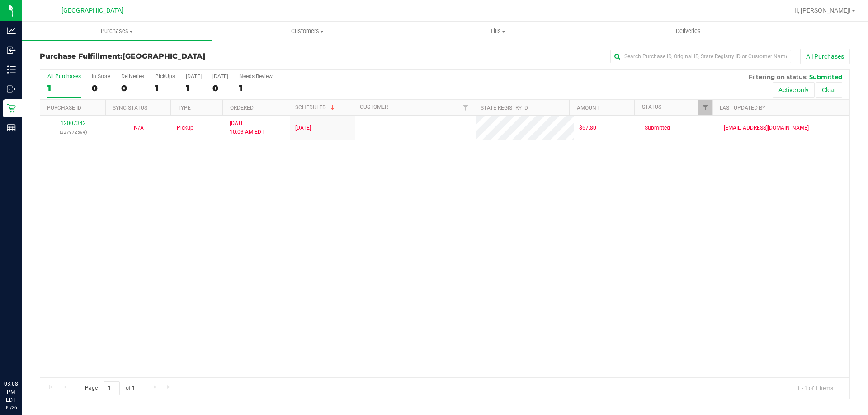  What do you see at coordinates (130, 108) in the screenshot?
I see `a: Sync Status` at bounding box center [130, 108].